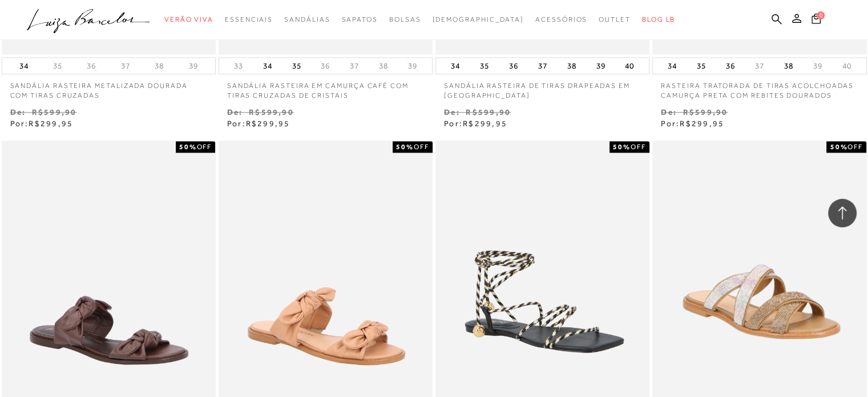 Image resolution: width=868 pixels, height=397 pixels. I want to click on a: BLOG LB, so click(658, 20).